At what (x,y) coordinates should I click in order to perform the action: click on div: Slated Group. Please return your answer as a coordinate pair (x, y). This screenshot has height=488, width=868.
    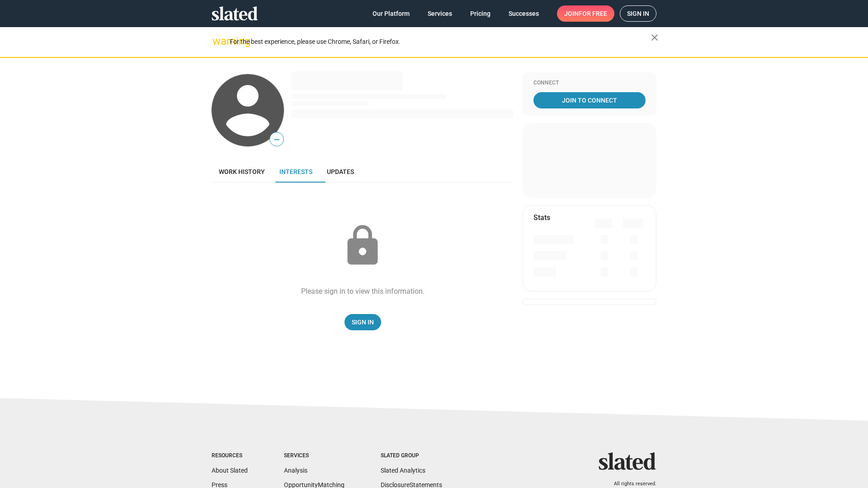
    Looking at the image, I should click on (412, 456).